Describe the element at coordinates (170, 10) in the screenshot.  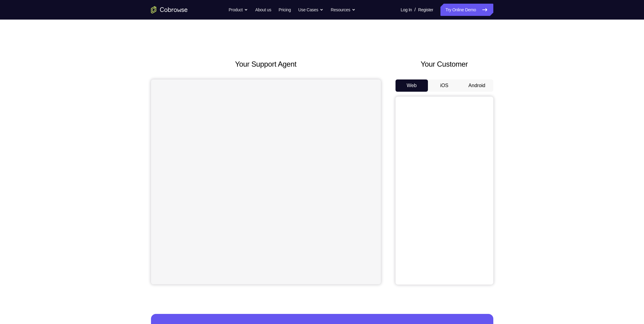
I see `a: Go to the home page` at that location.